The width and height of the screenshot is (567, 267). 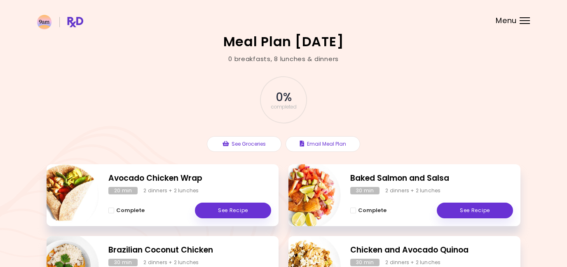 I want to click on button: Complete - Baked Salmon and Salsa, so click(x=368, y=210).